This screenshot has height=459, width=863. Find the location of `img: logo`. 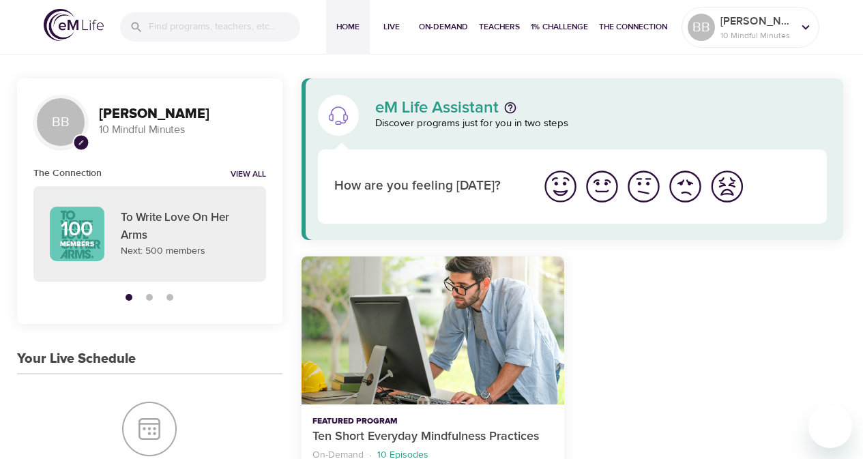

img: logo is located at coordinates (74, 25).